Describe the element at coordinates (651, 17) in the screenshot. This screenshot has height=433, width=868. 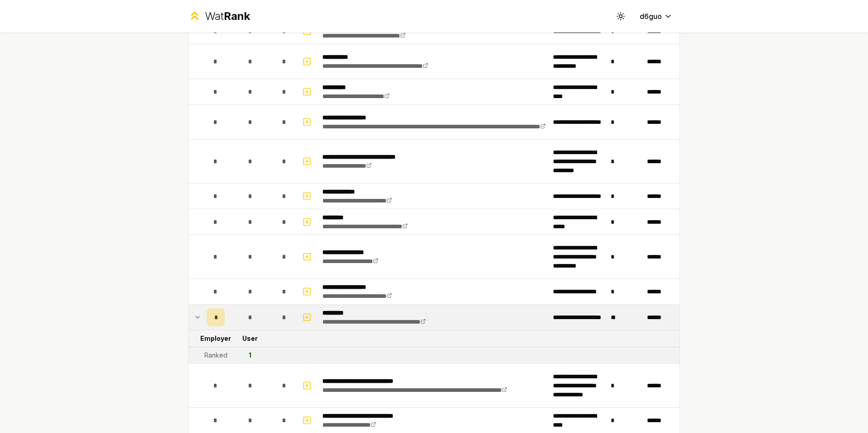
I see `span: d6guo` at that location.